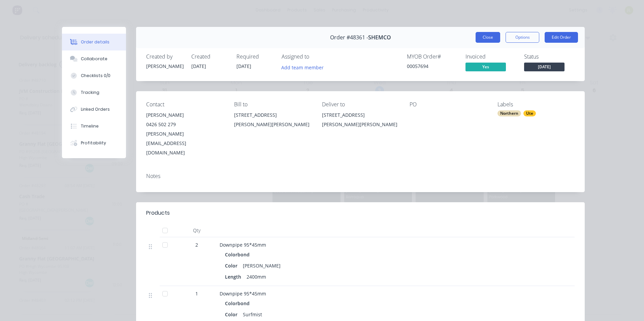 Image resolution: width=644 pixels, height=321 pixels. I want to click on div: Assigned to, so click(315, 56).